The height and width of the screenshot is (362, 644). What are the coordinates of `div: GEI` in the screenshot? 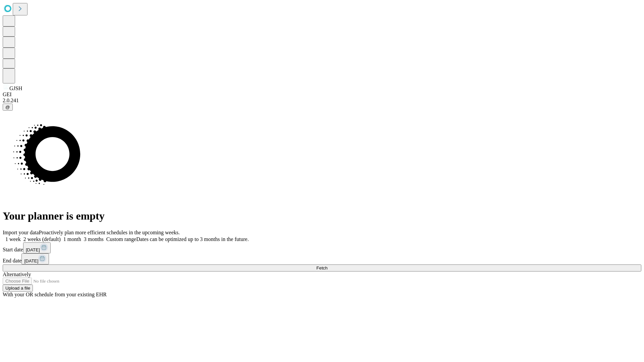 It's located at (322, 95).